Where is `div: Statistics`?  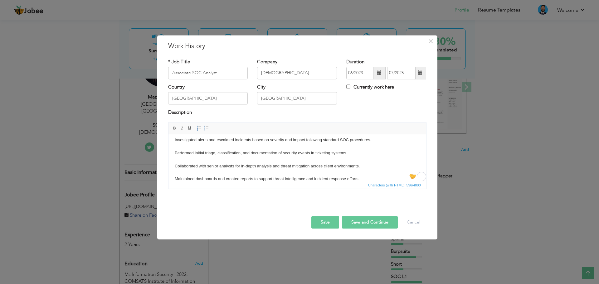 div: Statistics is located at coordinates (395, 185).